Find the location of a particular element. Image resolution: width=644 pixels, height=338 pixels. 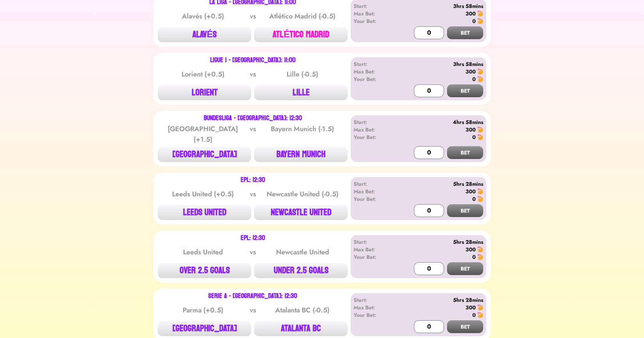

div: Lorient (+0.5) is located at coordinates (203, 74).